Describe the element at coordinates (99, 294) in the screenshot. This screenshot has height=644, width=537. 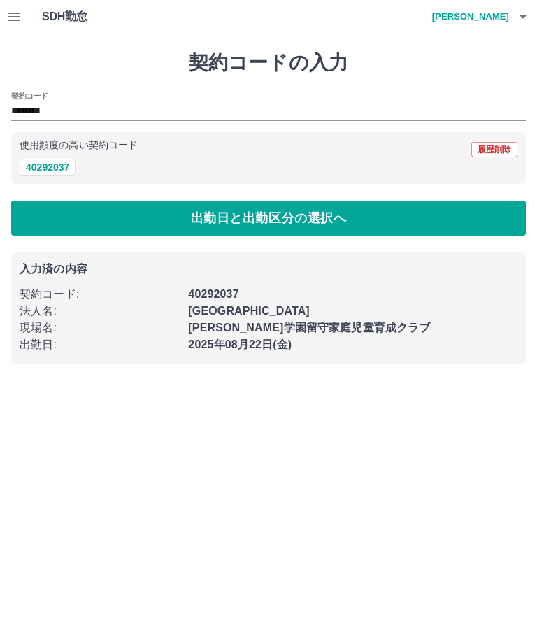
I see `p: 契約コード :` at that location.